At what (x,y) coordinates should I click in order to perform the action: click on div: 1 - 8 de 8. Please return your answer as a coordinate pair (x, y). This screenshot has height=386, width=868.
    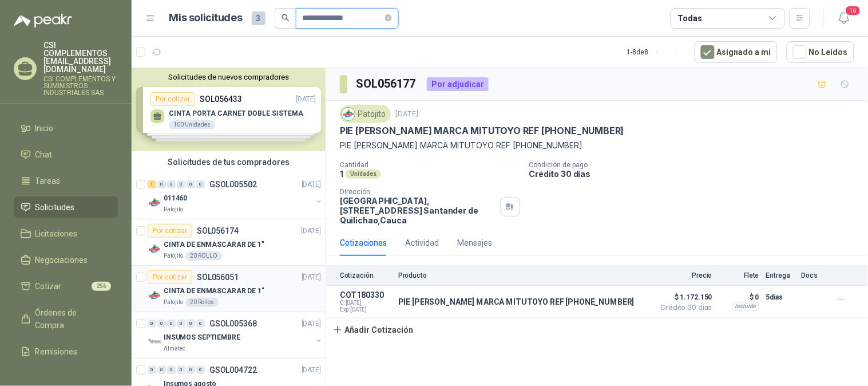
    Looking at the image, I should click on (656, 52).